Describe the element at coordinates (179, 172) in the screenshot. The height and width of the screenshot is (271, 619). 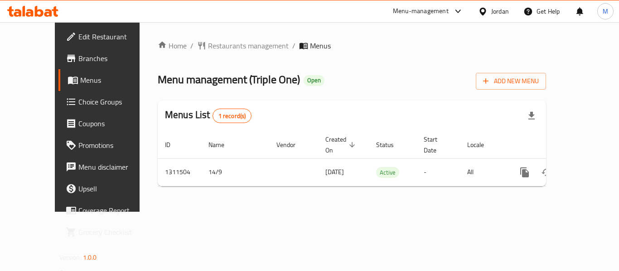
I see `td: 1311504` at that location.